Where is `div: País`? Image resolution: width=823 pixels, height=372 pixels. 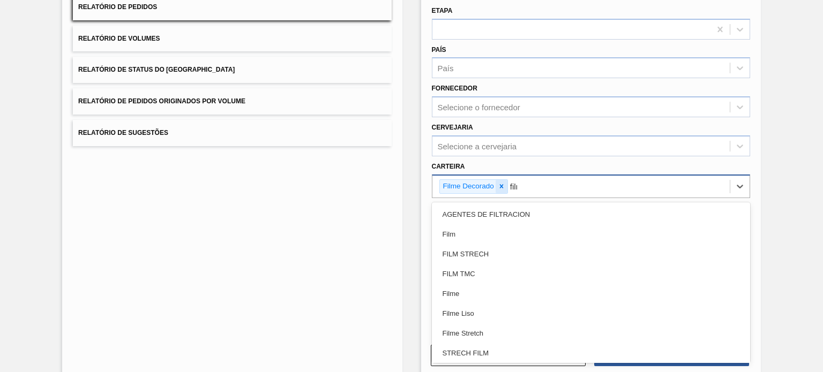
div: País is located at coordinates (446, 68).